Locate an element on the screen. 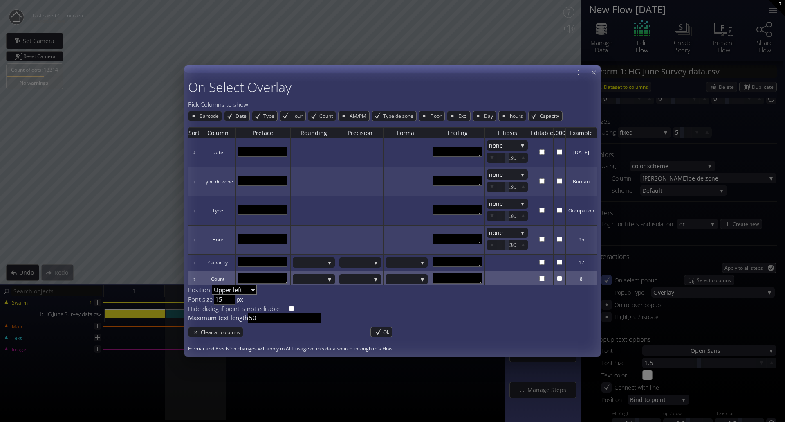 The width and height of the screenshot is (785, 422). h2: On Select Overlay is located at coordinates (393, 87).